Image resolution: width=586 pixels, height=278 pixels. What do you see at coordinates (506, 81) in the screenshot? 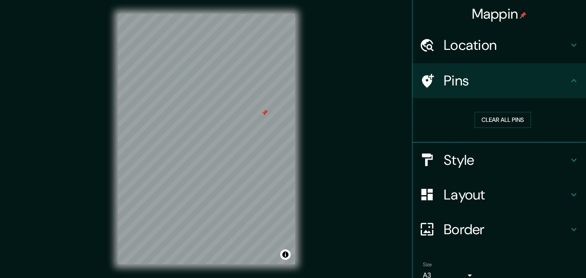
I see `h4: Pins` at bounding box center [506, 81].